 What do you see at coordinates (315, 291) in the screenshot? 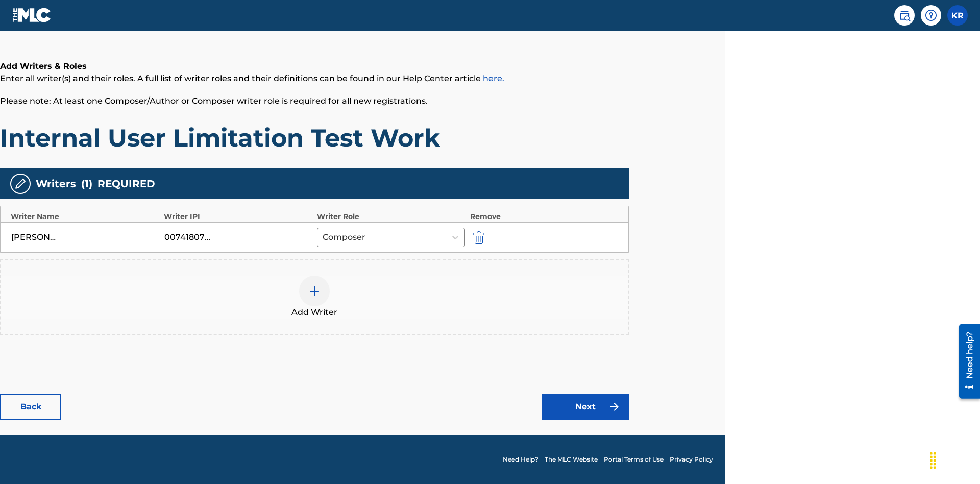
I see `img: add` at bounding box center [315, 291].